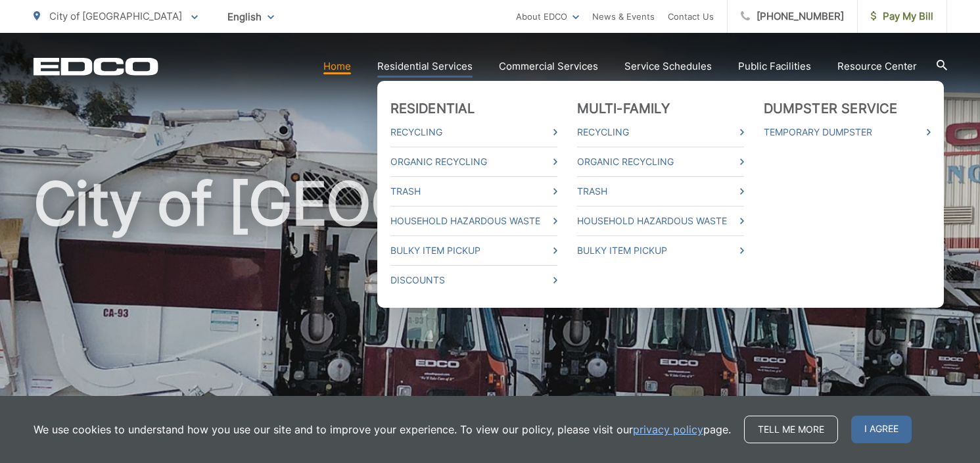 Image resolution: width=980 pixels, height=463 pixels. What do you see at coordinates (774, 67) in the screenshot?
I see `a: Public Facilities` at bounding box center [774, 67].